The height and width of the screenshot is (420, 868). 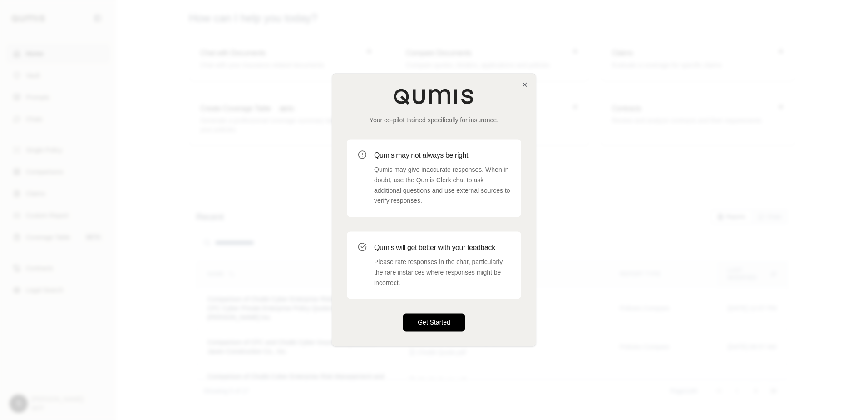 I want to click on p: Please rate responses in the chat, particularly the rare instances where responses might be incor..., so click(x=442, y=272).